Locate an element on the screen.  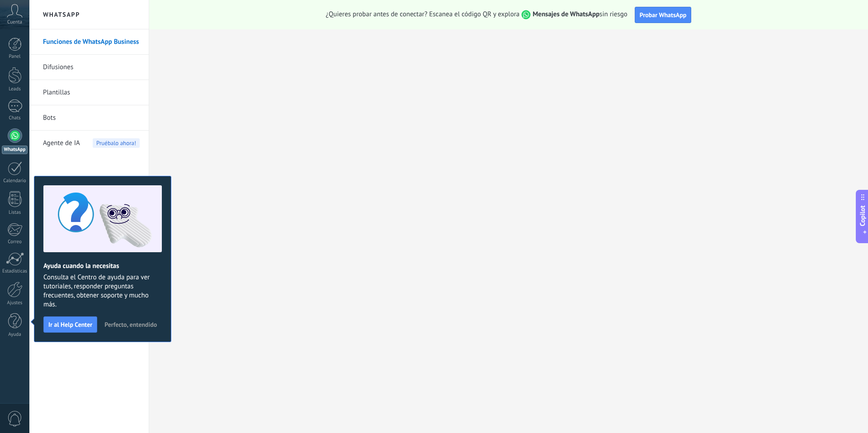
a: Bots is located at coordinates (91, 118).